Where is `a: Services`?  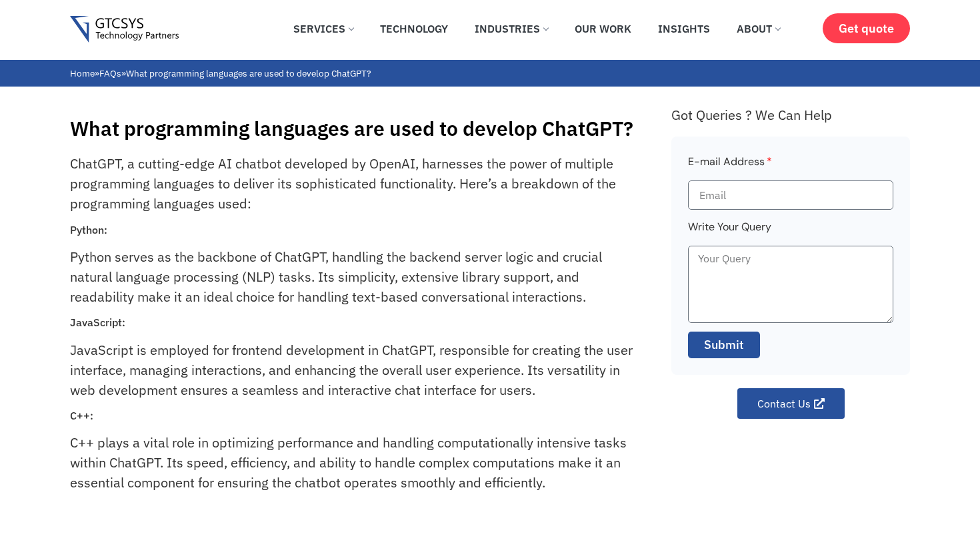 a: Services is located at coordinates (324, 29).